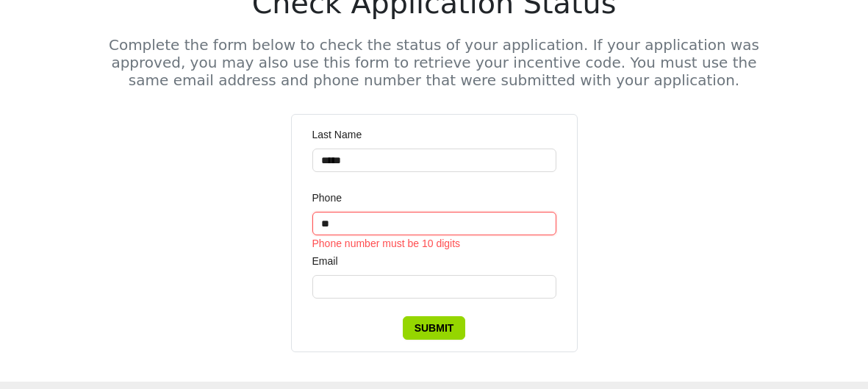 This screenshot has width=868, height=389. Describe the element at coordinates (434, 160) in the screenshot. I see `input: Last Name` at that location.